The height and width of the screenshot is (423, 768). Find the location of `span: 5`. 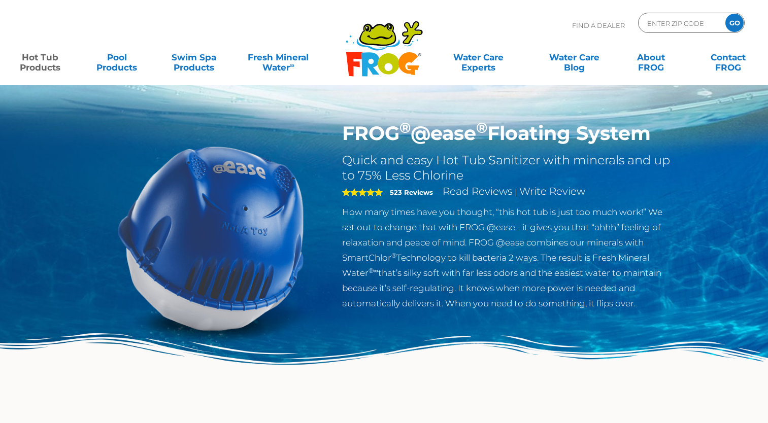

span: 5 is located at coordinates (362, 192).